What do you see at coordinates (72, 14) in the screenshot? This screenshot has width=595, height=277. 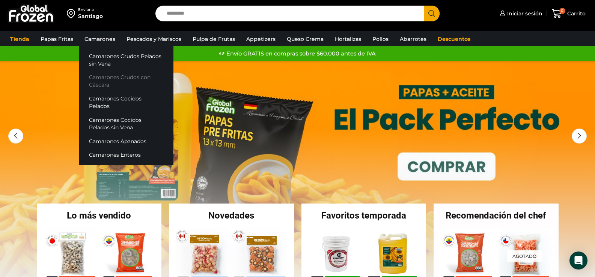 I see `img: address-field-icon.svg` at bounding box center [72, 14].